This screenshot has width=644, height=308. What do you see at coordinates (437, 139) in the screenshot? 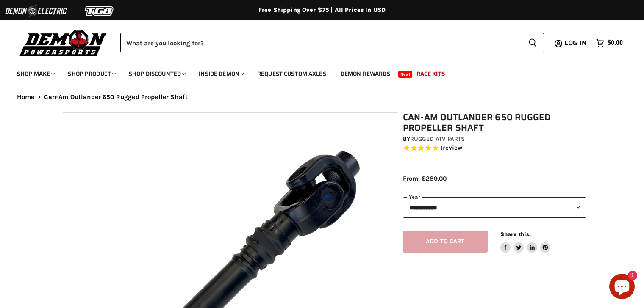
I see `a: Rugged ATV Parts` at bounding box center [437, 139].